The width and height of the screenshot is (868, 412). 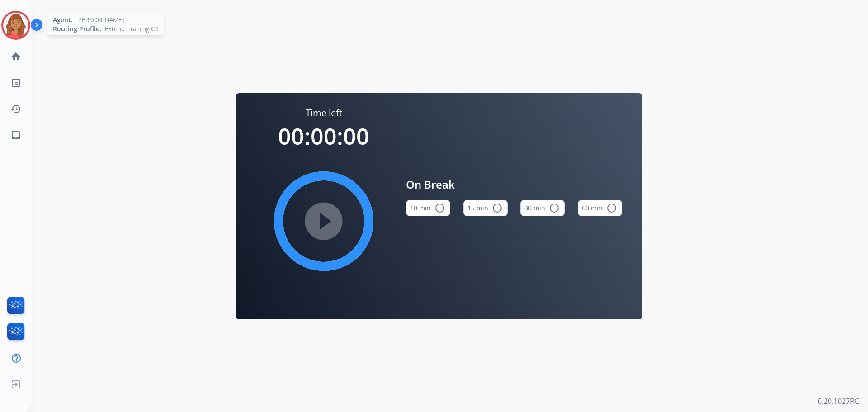 What do you see at coordinates (16, 135) in the screenshot?
I see `mat-icon: inbox` at bounding box center [16, 135].